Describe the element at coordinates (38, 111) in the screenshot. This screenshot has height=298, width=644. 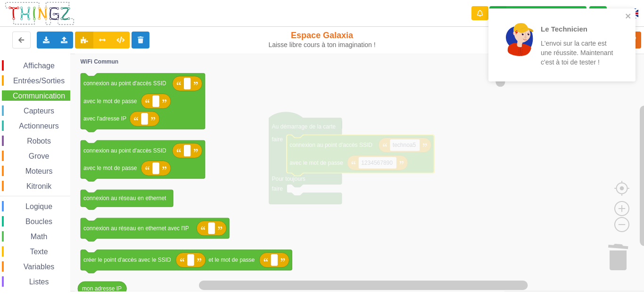
I see `span: Capteurs` at that location.